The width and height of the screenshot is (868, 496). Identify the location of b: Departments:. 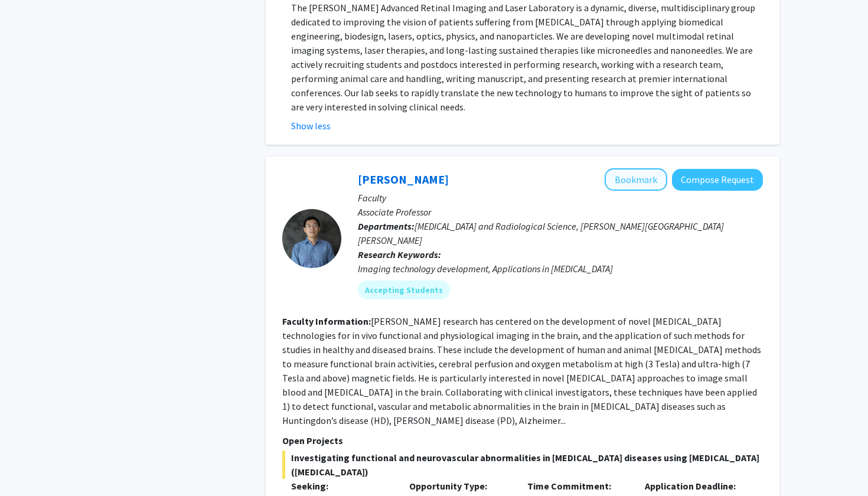
(386, 226).